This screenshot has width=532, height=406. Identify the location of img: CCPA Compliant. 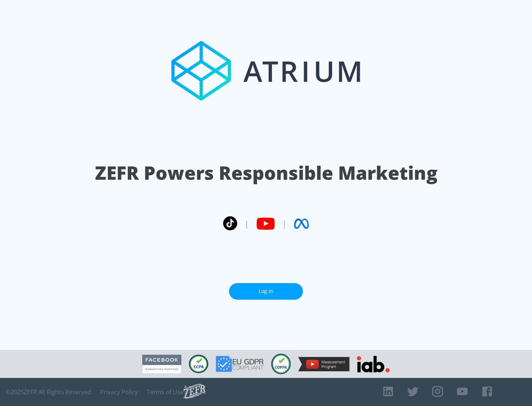
(198, 364).